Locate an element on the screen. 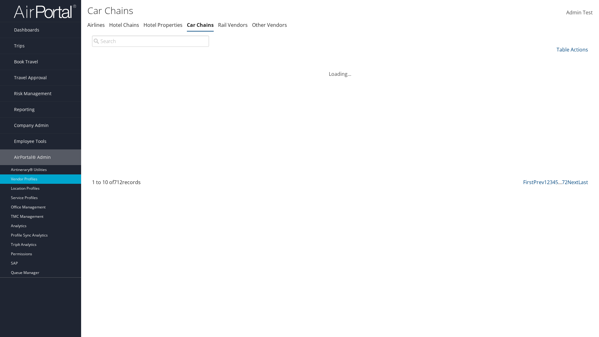  input: Search is located at coordinates (150, 41).